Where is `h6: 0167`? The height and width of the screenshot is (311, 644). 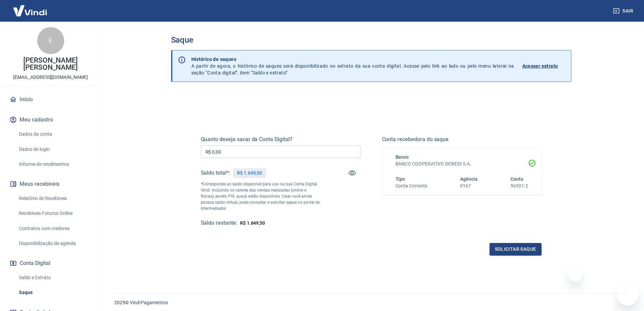 h6: 0167 is located at coordinates (469, 186).